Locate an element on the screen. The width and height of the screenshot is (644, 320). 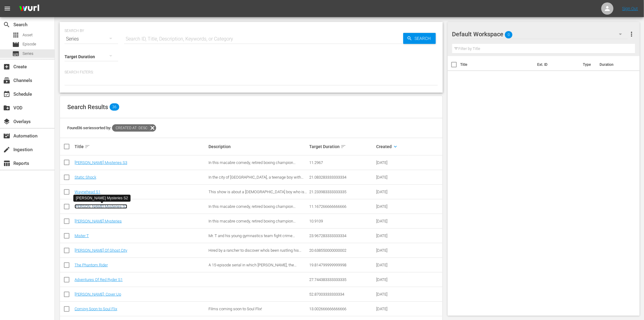
div: 13.002666666666666 is located at coordinates (342, 309).